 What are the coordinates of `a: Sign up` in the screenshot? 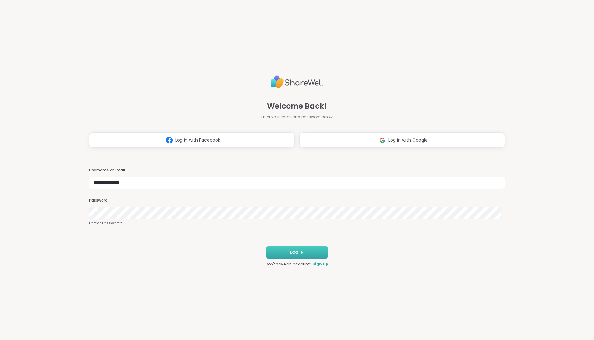 It's located at (320, 264).